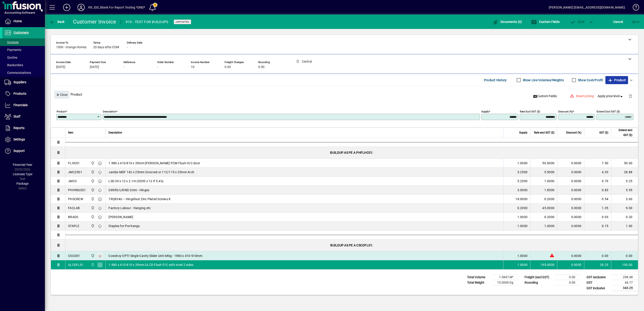  I want to click on button: Product History, so click(495, 80).